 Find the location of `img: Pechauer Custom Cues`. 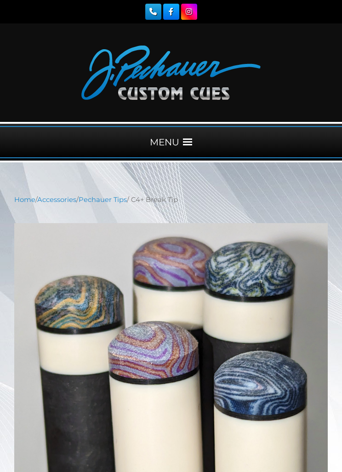

img: Pechauer Custom Cues is located at coordinates (171, 73).